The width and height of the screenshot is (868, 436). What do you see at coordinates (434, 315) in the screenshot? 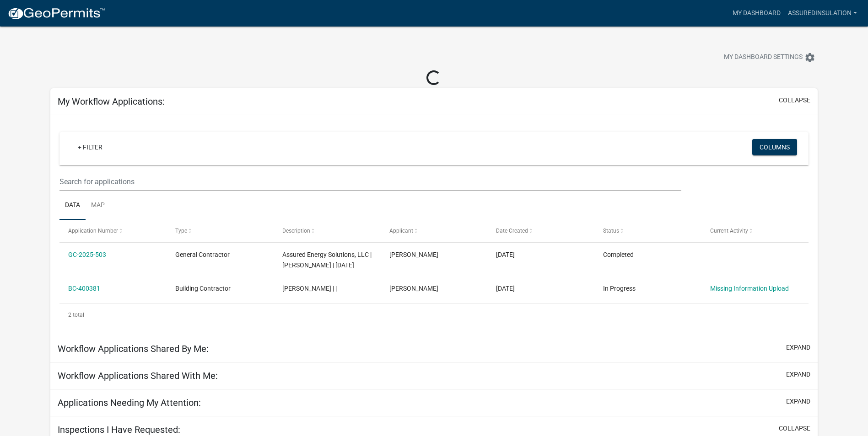
I see `div: 2 total` at bounding box center [434, 315].